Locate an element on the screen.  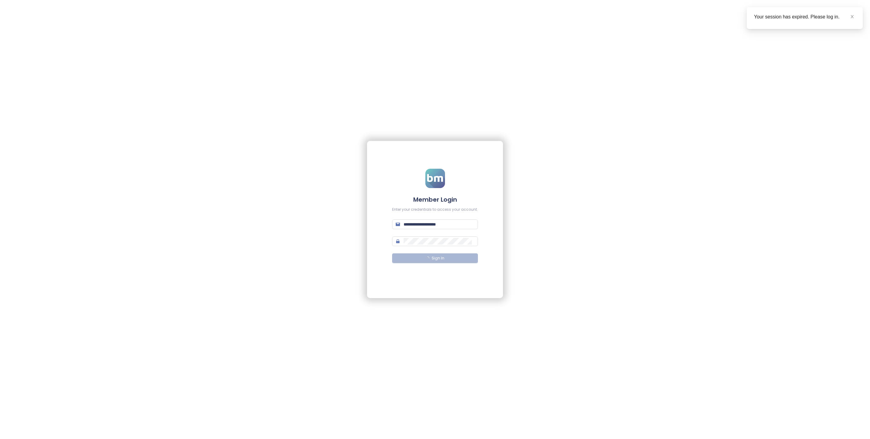
span: lock is located at coordinates (398, 241).